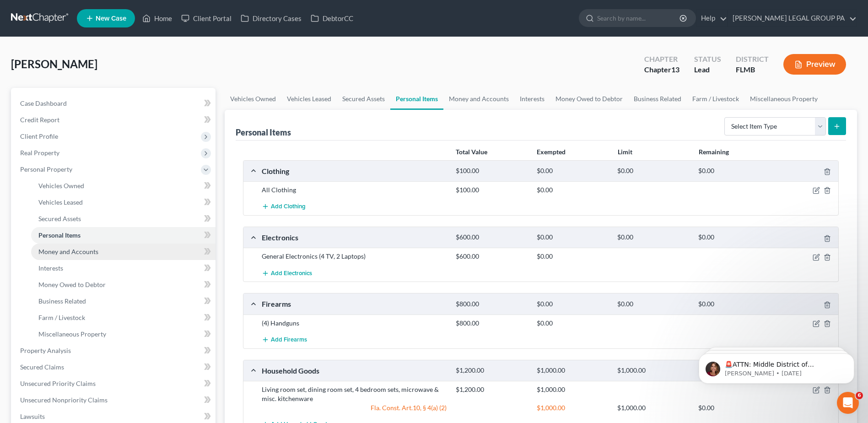  What do you see at coordinates (289, 340) in the screenshot?
I see `span: Add Firearms` at bounding box center [289, 340].